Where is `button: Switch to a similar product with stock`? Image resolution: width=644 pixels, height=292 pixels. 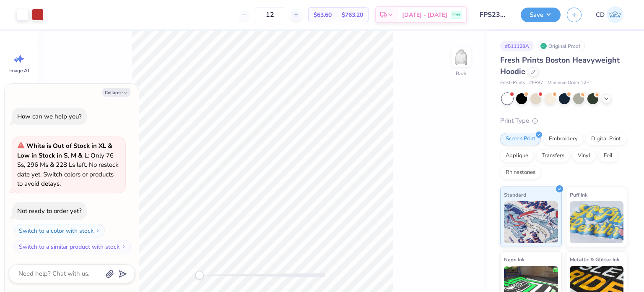 button: Switch to a similar product with stock is located at coordinates (73, 246).